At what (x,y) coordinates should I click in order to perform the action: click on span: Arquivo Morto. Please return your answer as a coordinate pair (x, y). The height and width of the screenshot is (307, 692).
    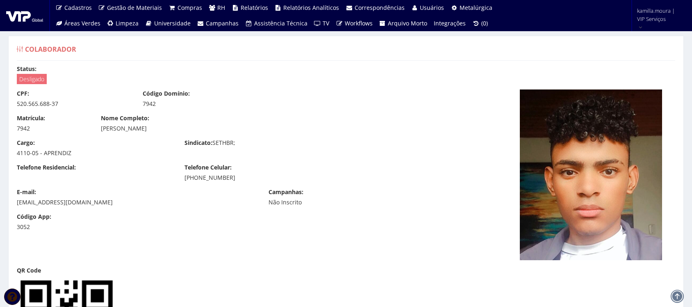
    Looking at the image, I should click on (407, 23).